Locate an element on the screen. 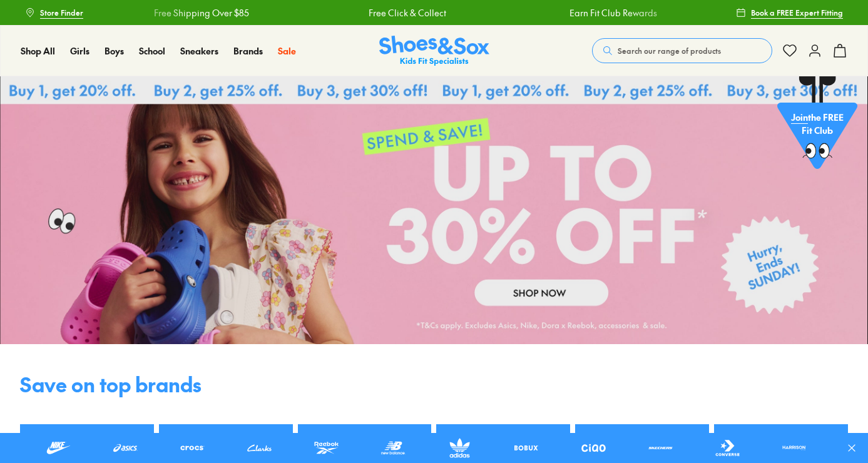  a: Store Finder is located at coordinates (54, 13).